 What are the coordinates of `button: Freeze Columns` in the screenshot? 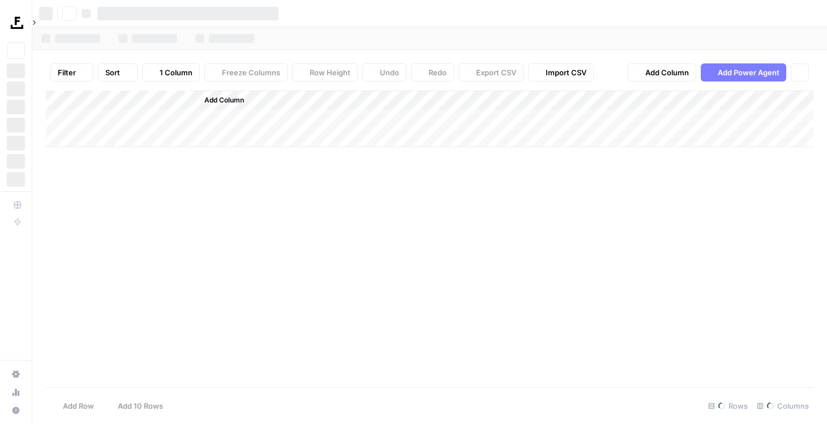 It's located at (246, 72).